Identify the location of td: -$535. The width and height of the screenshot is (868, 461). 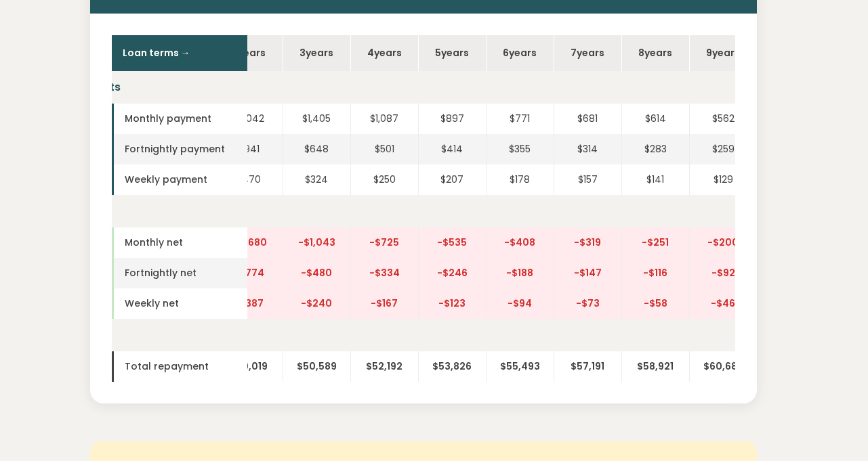
(452, 243).